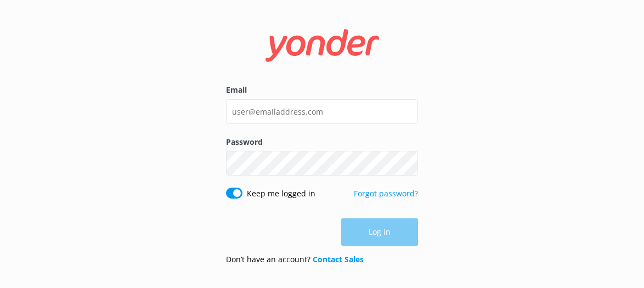 The image size is (644, 288). Describe the element at coordinates (386, 193) in the screenshot. I see `a: Forgot password?` at that location.